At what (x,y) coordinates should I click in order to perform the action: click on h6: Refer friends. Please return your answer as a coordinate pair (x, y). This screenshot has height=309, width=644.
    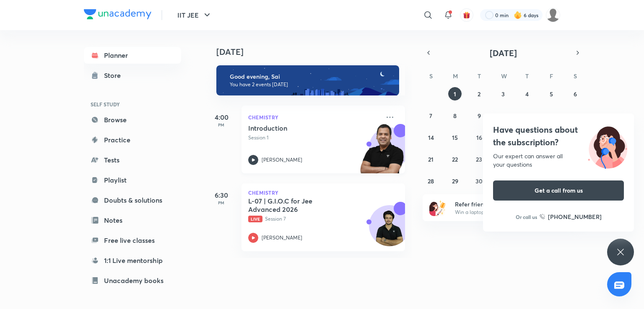
    Looking at the image, I should click on (506, 204).